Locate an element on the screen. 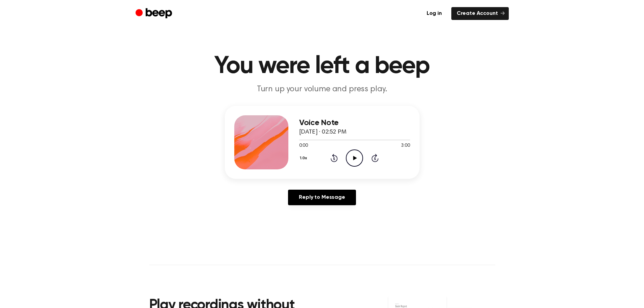 The image size is (644, 308). h3: Voice Note is located at coordinates (355, 123).